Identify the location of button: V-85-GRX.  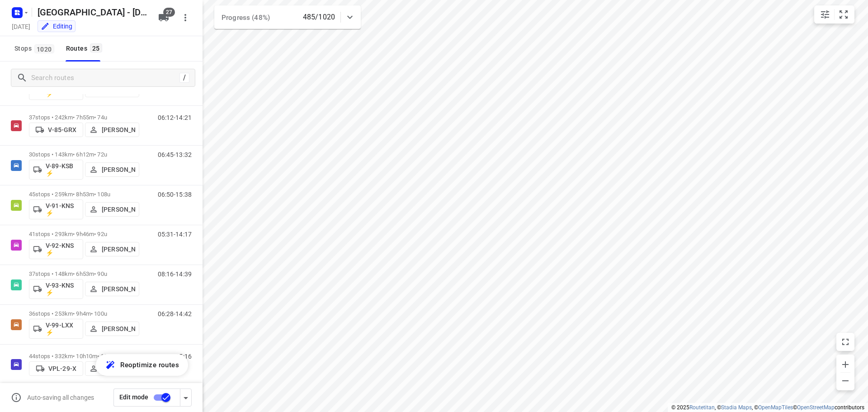
(56, 130).